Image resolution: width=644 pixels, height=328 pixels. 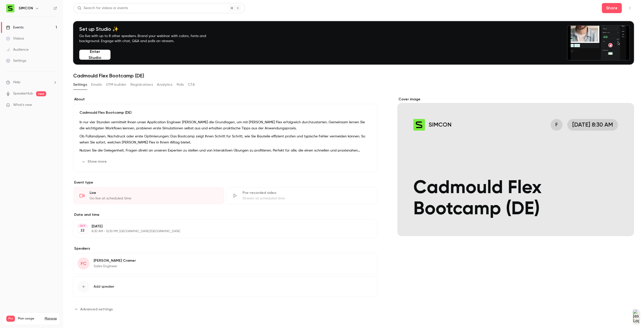 What do you see at coordinates (307, 193) in the screenshot?
I see `div: Pre-recorded video` at bounding box center [307, 193].